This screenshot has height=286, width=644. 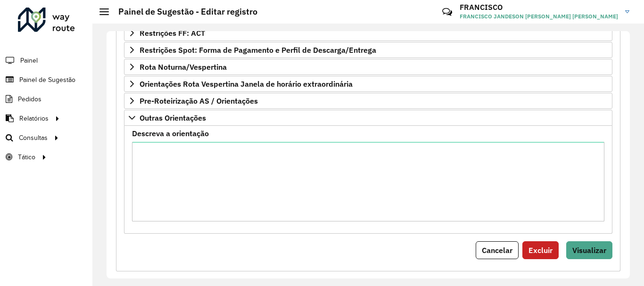 I want to click on label: Descreva a orientação, so click(x=170, y=133).